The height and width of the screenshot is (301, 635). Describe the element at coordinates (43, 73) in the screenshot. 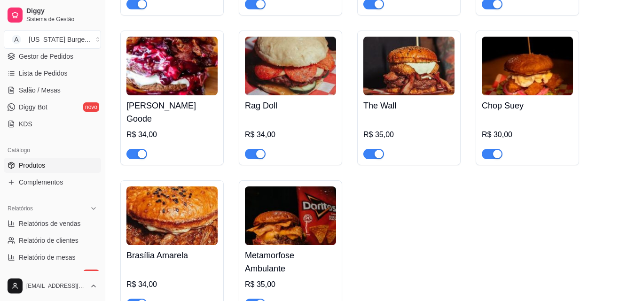

I see `span: Lista de Pedidos` at that location.